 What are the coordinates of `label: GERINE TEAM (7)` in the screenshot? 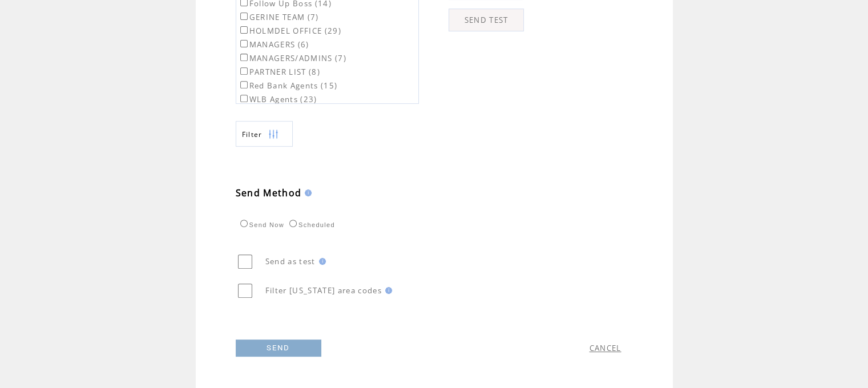 It's located at (278, 17).